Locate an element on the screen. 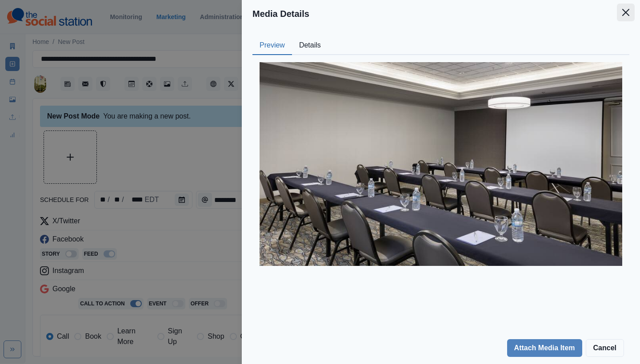 The height and width of the screenshot is (364, 640). button: Details is located at coordinates (310, 46).